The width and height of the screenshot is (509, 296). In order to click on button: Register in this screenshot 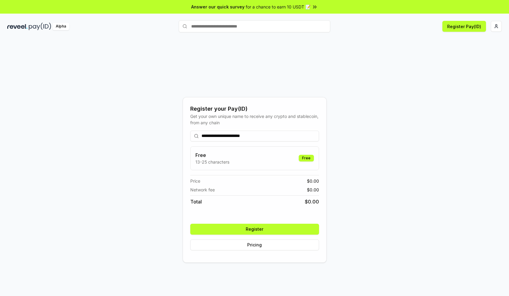, I will do `click(254, 229)`.